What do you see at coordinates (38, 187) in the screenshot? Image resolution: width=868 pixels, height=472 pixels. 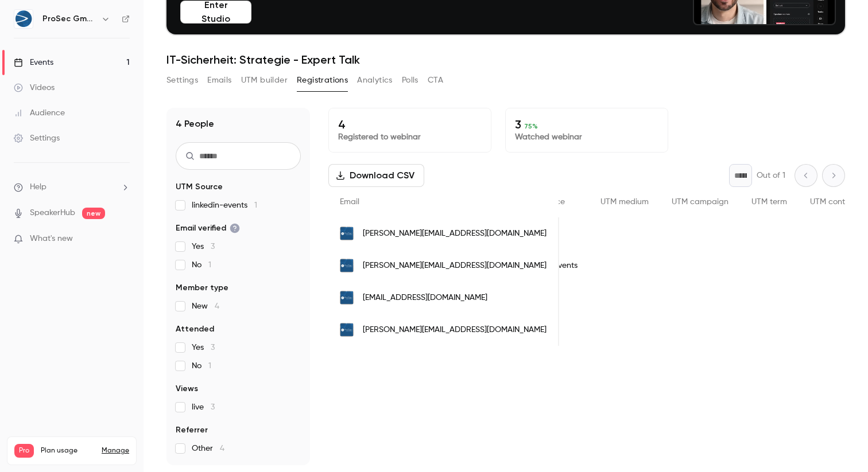 I see `span: Help` at bounding box center [38, 187].